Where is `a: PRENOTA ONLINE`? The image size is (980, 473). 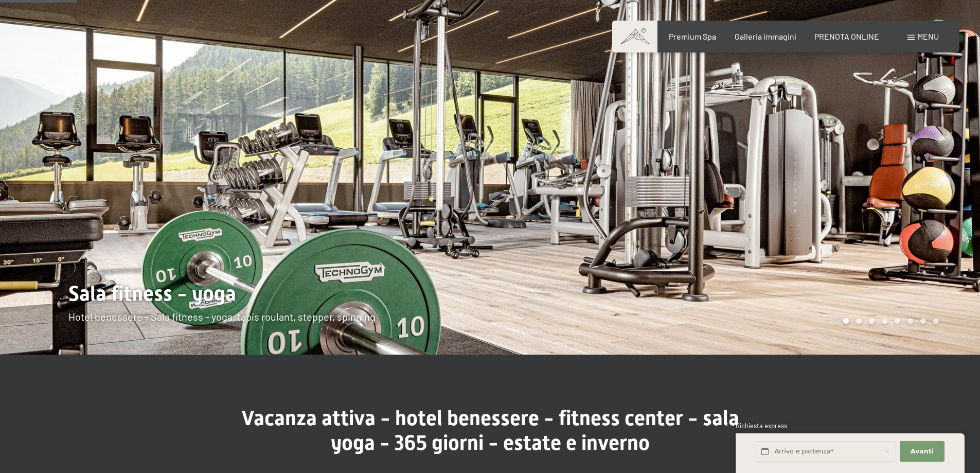
a: PRENOTA ONLINE is located at coordinates (847, 36).